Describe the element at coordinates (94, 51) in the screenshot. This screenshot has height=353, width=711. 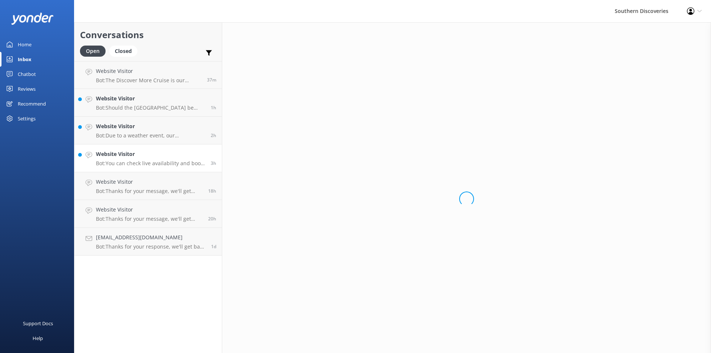
I see `a: Open` at that location.